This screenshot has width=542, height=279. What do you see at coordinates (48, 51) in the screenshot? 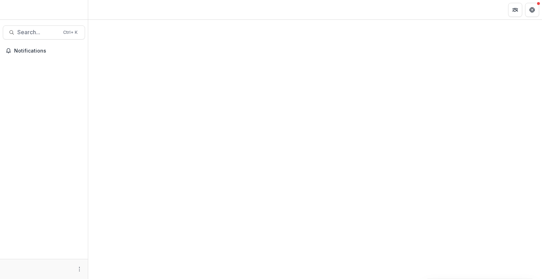
I see `span: Notifications` at bounding box center [48, 51].